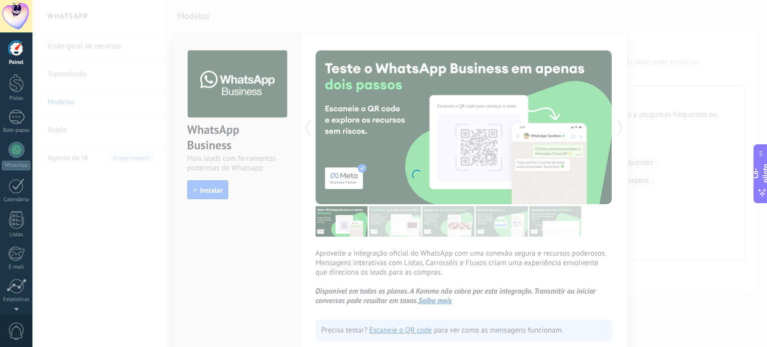  What do you see at coordinates (16, 267) in the screenshot?
I see `font: E-mail` at bounding box center [16, 267].